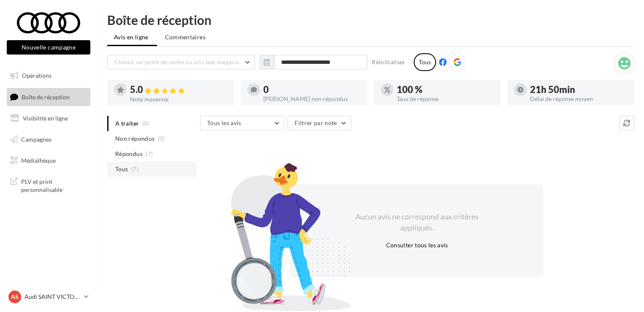 The width and height of the screenshot is (644, 312). I want to click on button: Tous les avis, so click(243, 123).